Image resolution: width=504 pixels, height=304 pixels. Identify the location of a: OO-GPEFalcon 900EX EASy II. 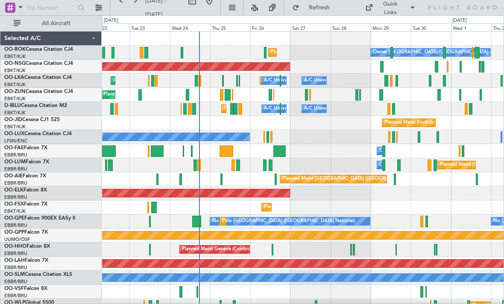
(40, 219).